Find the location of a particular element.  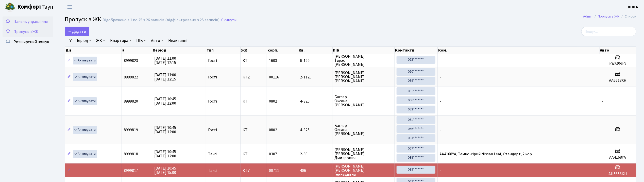

a: ЖК is located at coordinates (100, 41).